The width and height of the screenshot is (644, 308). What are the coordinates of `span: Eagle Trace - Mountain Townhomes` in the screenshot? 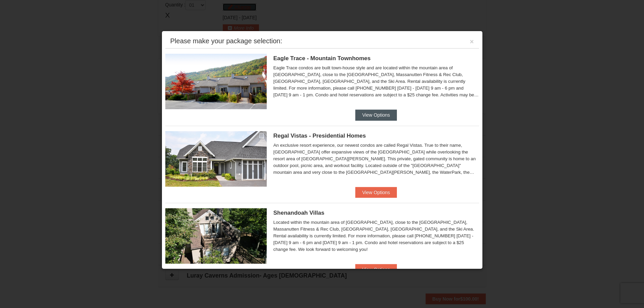 It's located at (322, 58).